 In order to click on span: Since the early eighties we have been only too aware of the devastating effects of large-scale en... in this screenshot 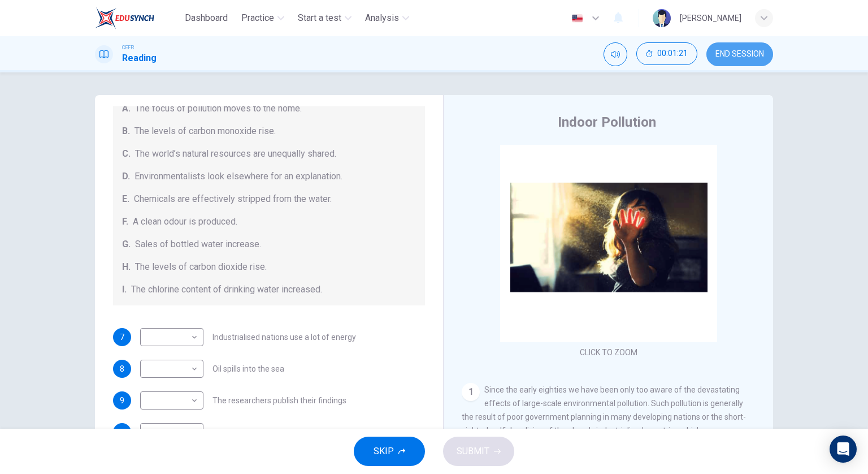, I will do `click(609, 416)`.